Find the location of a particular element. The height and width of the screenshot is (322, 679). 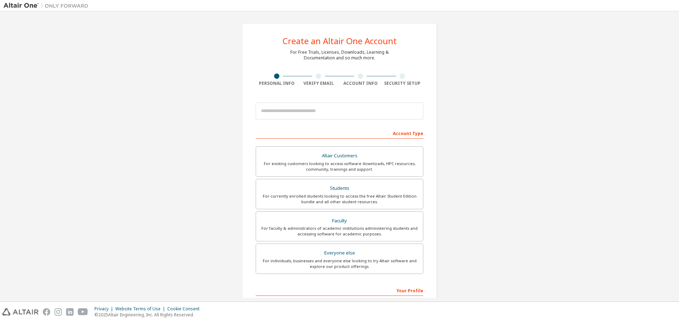

div: For individuals, businesses and everyone else looking to try Altair software and explore our prod... is located at coordinates (340, 264).